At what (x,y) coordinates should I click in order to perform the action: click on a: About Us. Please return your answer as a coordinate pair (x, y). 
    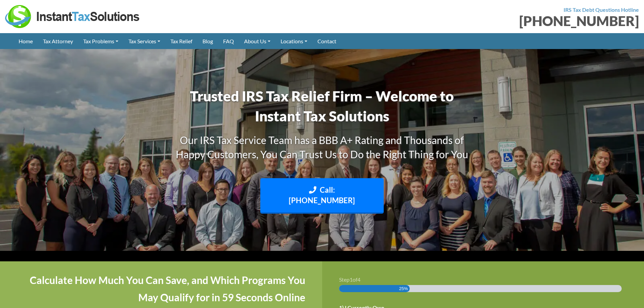
    Looking at the image, I should click on (257, 41).